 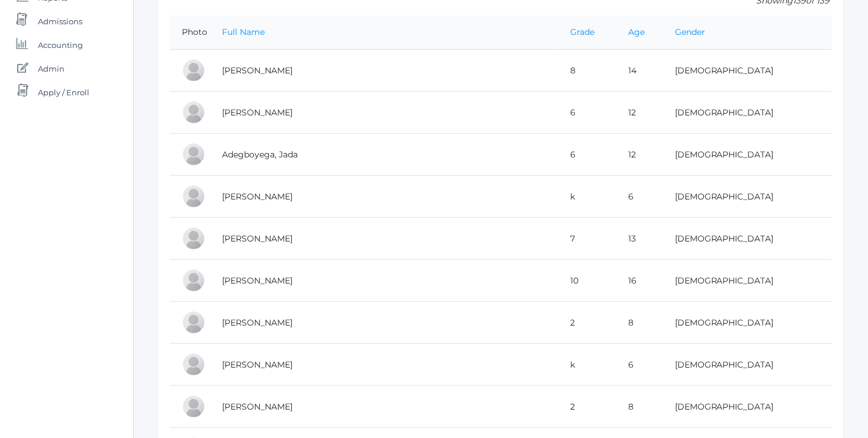 What do you see at coordinates (384, 154) in the screenshot?
I see `td: Adegboyega, Jada` at bounding box center [384, 154].